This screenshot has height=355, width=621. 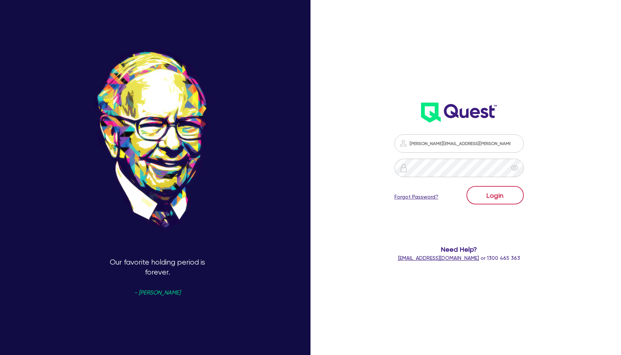 I want to click on span: eye, so click(x=514, y=168).